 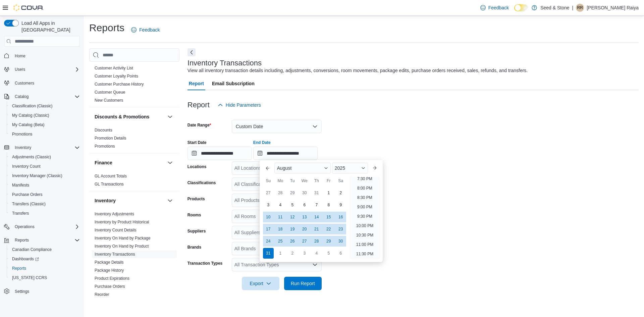 What do you see at coordinates (105, 200) in the screenshot?
I see `h3: Inventory` at bounding box center [105, 200].